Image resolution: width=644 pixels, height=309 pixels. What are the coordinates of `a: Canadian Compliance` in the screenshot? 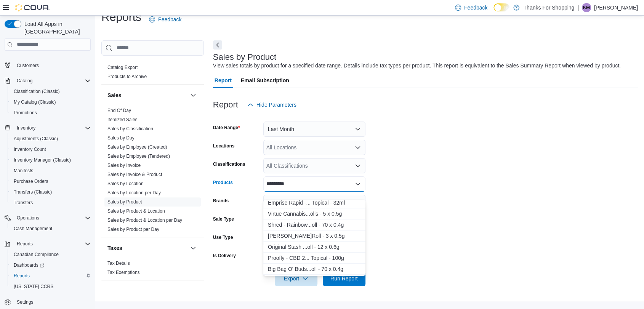 It's located at (36, 255).